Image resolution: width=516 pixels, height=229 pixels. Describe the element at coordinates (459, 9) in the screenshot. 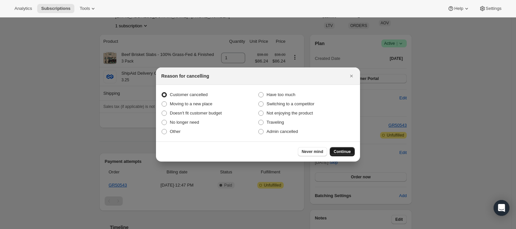

I see `span: Help` at that location.